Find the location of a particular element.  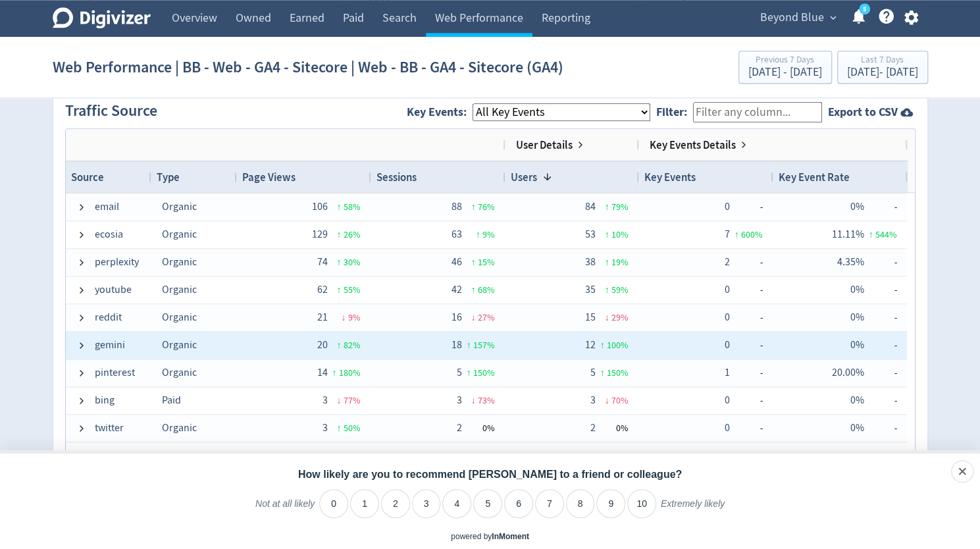

span: Paid is located at coordinates (171, 400).